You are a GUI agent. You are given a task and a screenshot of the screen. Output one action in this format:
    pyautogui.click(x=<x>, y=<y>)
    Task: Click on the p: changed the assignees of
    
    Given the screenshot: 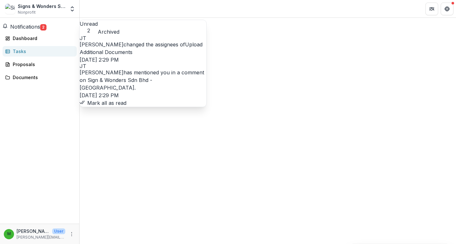 What is the action you would take?
    pyautogui.click(x=143, y=48)
    